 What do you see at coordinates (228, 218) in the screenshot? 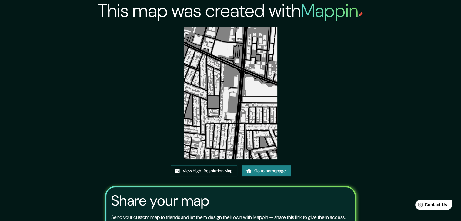
I see `p: Send your custom map to friends and let them design their own with Mappin — share this link to gi...` at bounding box center [228, 218].